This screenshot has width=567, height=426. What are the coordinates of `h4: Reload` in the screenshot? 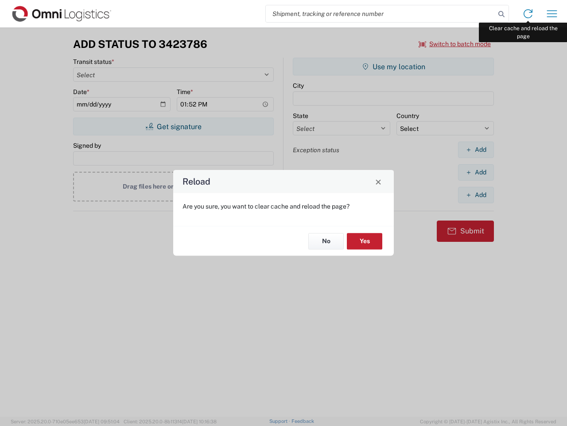 It's located at (196, 181).